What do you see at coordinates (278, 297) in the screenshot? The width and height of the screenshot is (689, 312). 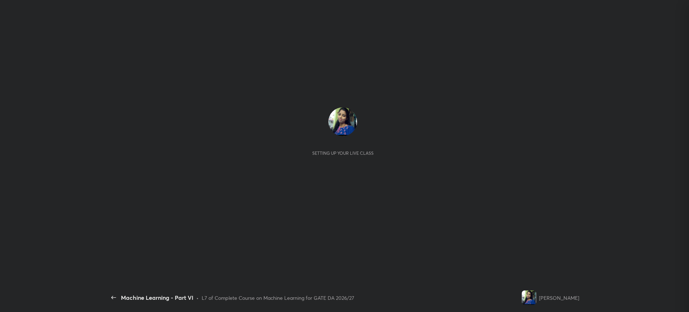 I see `div: L7 of Complete Course on Machine Learning for GATE DA 2026/27` at bounding box center [278, 297].